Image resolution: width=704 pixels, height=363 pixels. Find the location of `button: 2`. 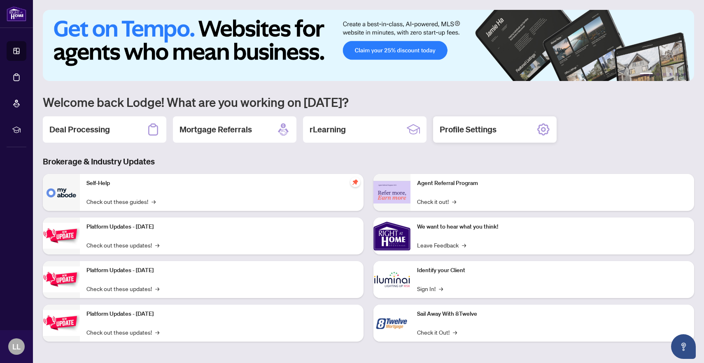

button: 2 is located at coordinates (658, 75).